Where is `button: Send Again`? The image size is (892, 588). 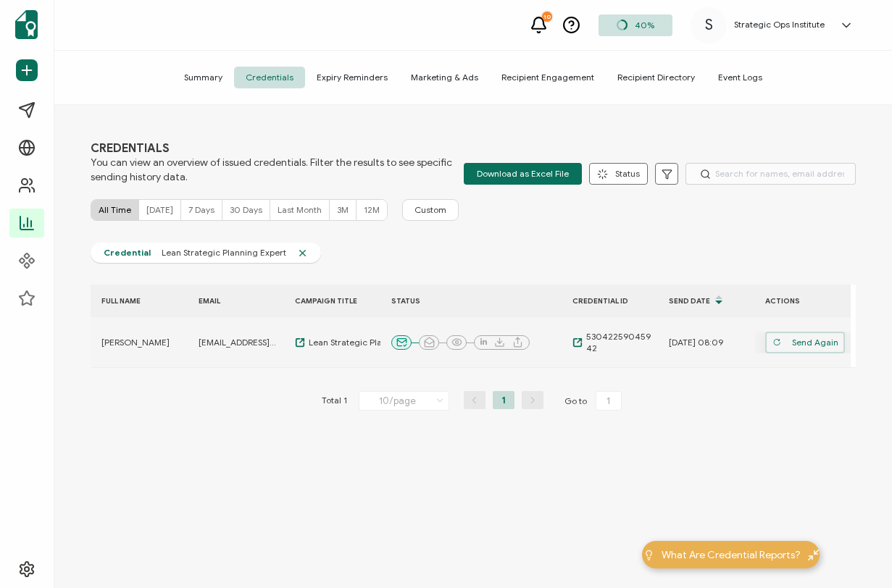 button: Send Again is located at coordinates (805, 343).